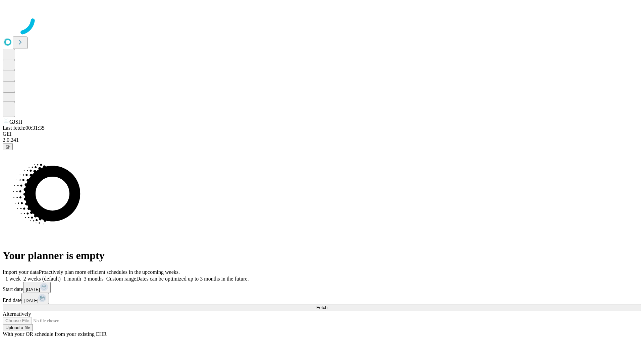 Image resolution: width=644 pixels, height=362 pixels. I want to click on span: 2 weeks (default), so click(42, 278).